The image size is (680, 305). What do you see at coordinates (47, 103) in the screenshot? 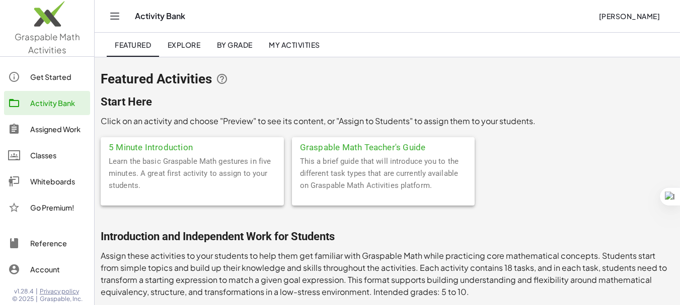
I see `a: Activity Bank` at bounding box center [47, 103].